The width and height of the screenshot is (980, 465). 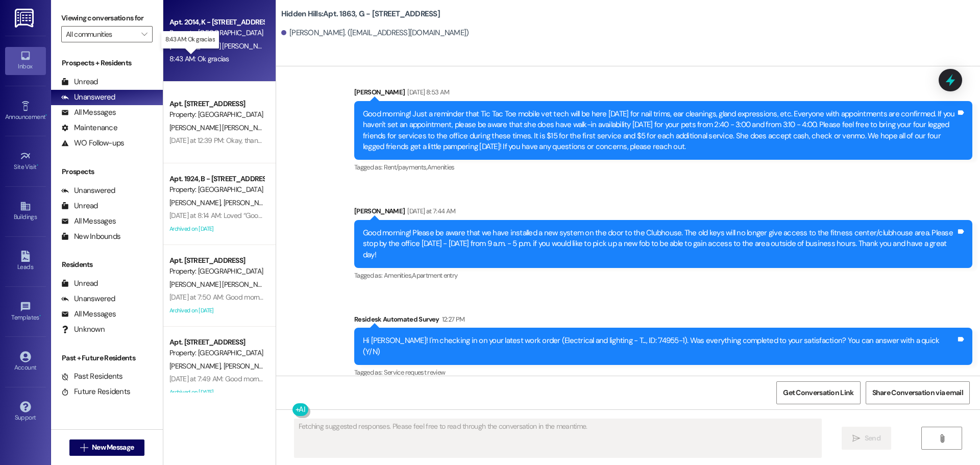 I want to click on div: Residesk Automated Survey, so click(x=663, y=321).